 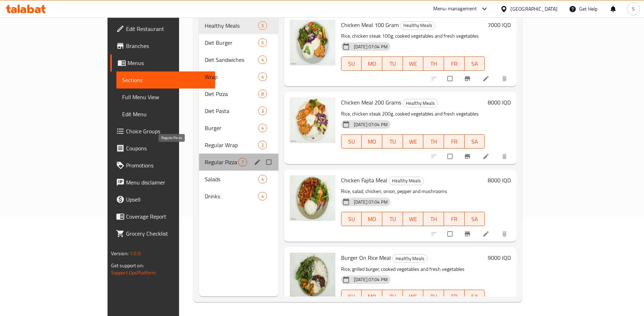 What do you see at coordinates (231, 94) in the screenshot?
I see `span: Diet Pizza` at bounding box center [231, 94].